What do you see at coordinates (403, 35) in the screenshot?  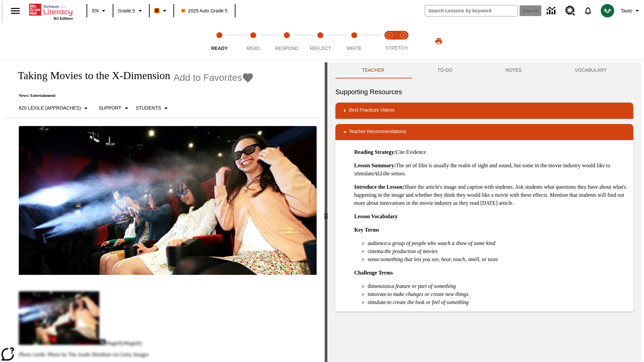 I see `text: 2` at bounding box center [403, 35].